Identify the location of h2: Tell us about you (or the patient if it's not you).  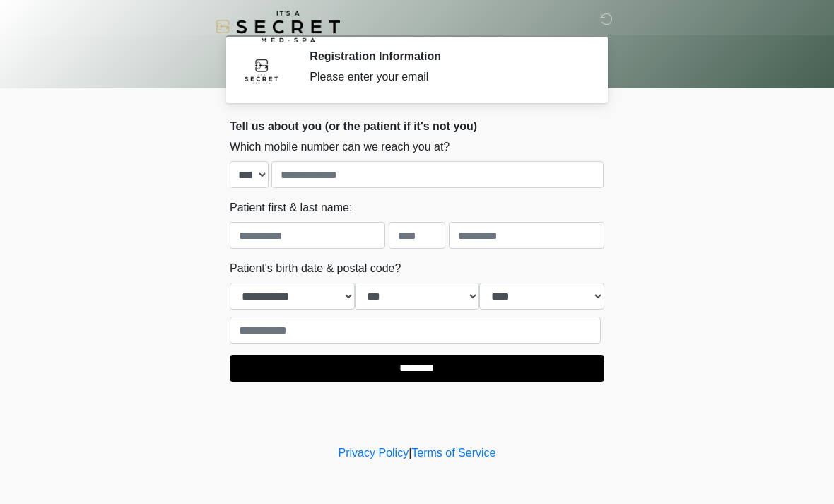
(417, 126).